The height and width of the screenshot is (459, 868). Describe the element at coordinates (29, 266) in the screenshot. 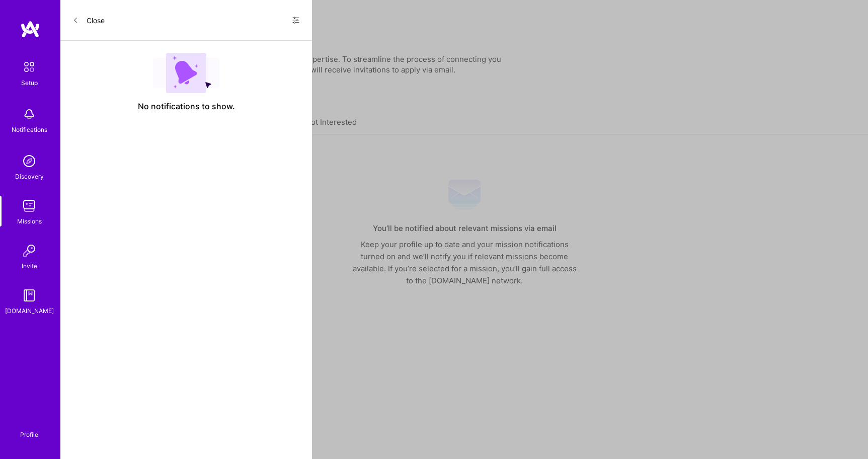

I see `div: Invite` at that location.